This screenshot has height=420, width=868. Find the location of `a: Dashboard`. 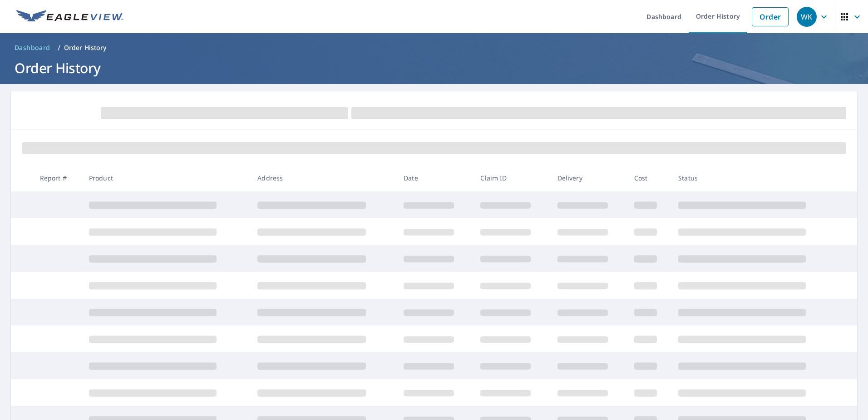

a: Dashboard is located at coordinates (32, 47).